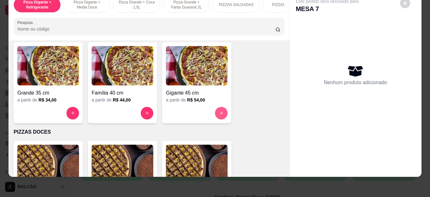  What do you see at coordinates (356, 83) in the screenshot?
I see `p: Nenhum produto adicionado` at bounding box center [356, 83].